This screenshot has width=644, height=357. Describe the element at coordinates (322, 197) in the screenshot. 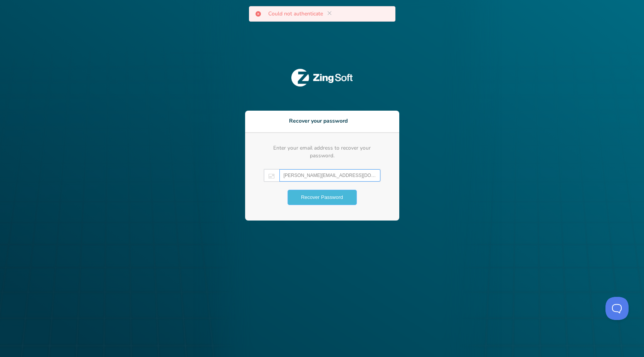

I see `button: Recover Password` at that location.